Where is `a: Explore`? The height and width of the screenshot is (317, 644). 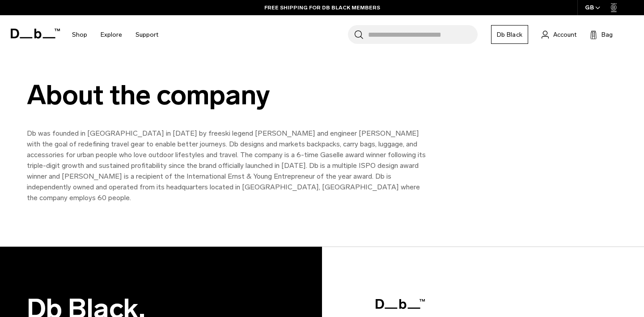
a: Explore is located at coordinates (111, 35).